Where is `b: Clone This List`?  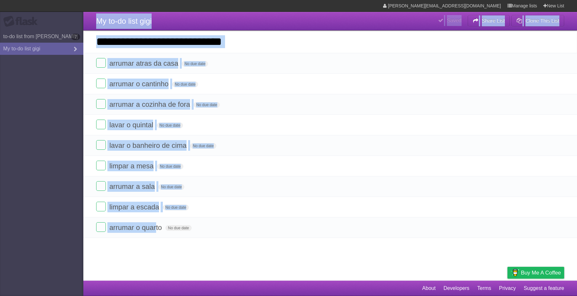 b: Clone This List is located at coordinates (542, 21).